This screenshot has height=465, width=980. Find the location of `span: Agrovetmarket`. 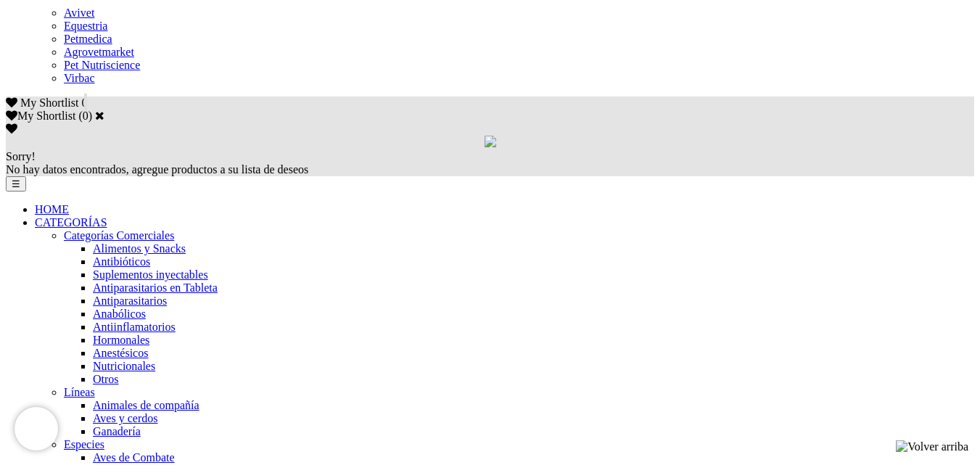

span: Agrovetmarket is located at coordinates (98, 52).